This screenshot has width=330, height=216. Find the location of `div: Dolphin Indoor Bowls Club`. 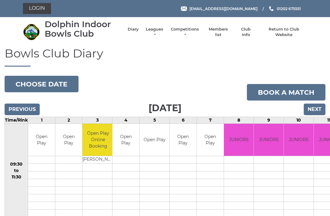

div: Dolphin Indoor Bowls Club is located at coordinates (83, 29).